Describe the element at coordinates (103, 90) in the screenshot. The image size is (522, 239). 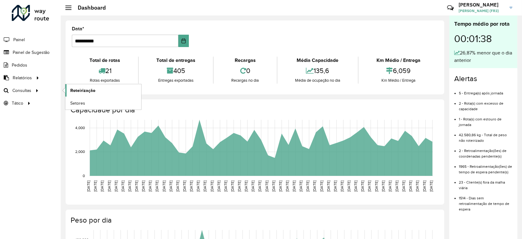
I see `a: Roteirização` at that location.